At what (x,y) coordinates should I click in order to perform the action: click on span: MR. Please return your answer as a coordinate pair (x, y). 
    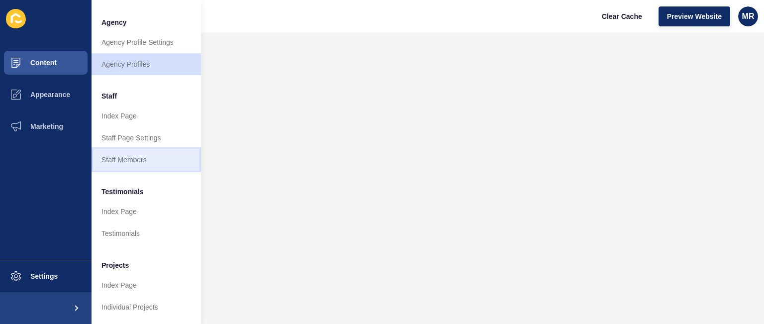
    Looking at the image, I should click on (748, 16).